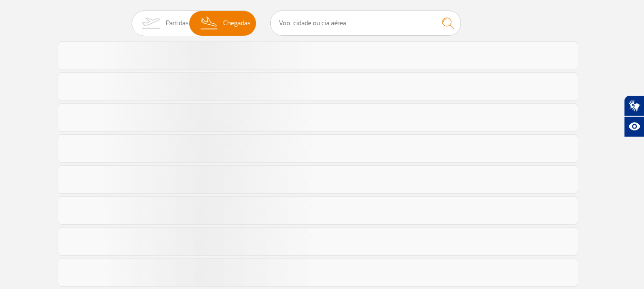  Describe the element at coordinates (635, 106) in the screenshot. I see `button: Abrir tradutor de língua de sinais.` at that location.